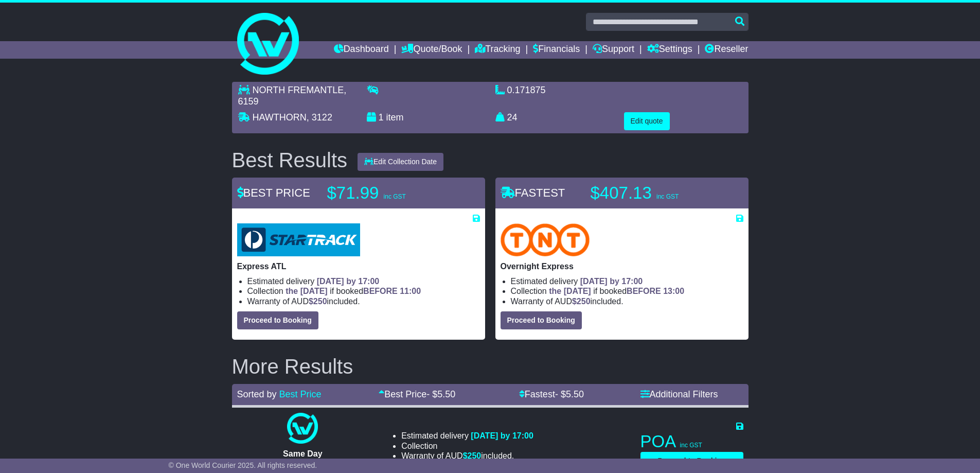  What do you see at coordinates (673, 291) in the screenshot?
I see `span: 13:00` at bounding box center [673, 291].